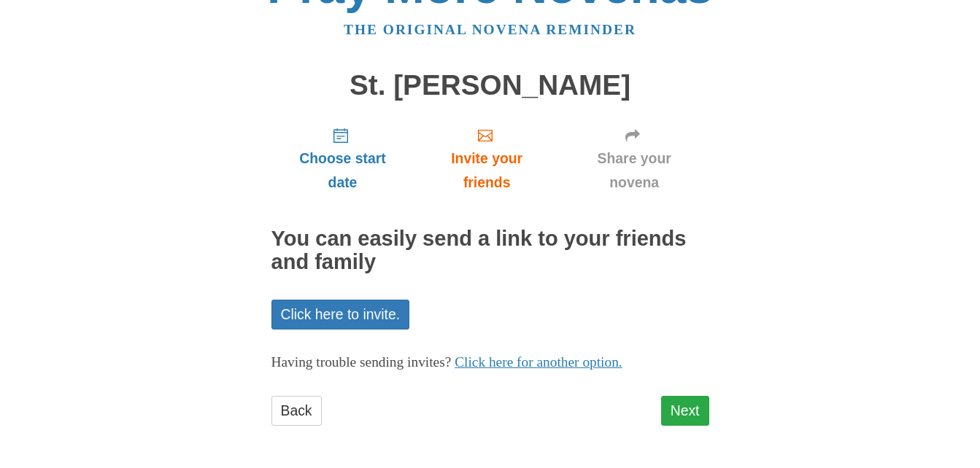 This screenshot has width=980, height=468. Describe the element at coordinates (343, 158) in the screenshot. I see `a: Choose start date` at that location.